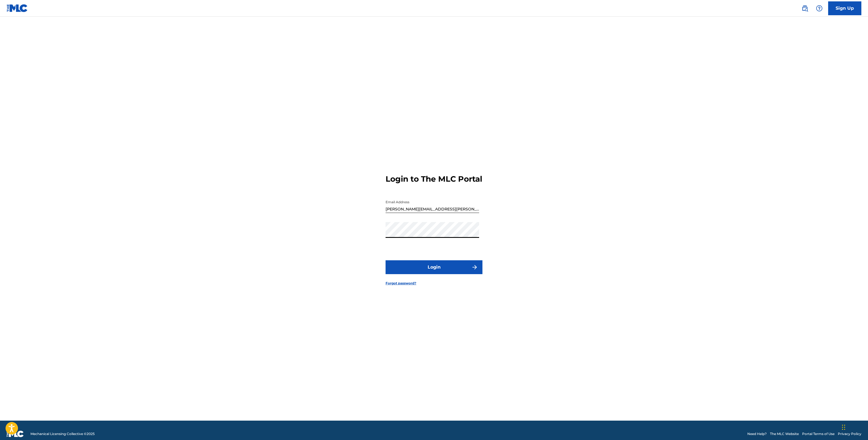  What do you see at coordinates (15, 434) in the screenshot?
I see `img: logo` at bounding box center [15, 434].